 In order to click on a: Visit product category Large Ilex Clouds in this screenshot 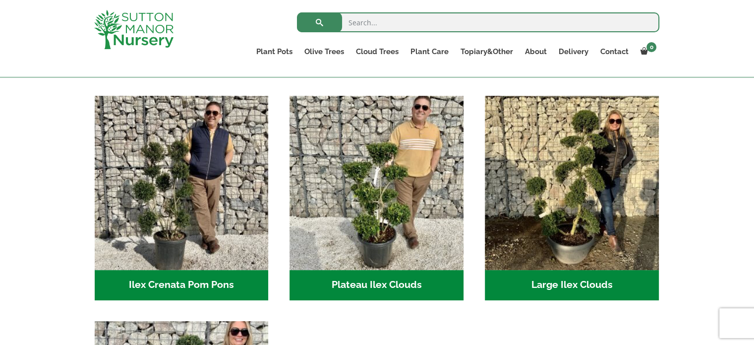, I will do `click(572, 198)`.